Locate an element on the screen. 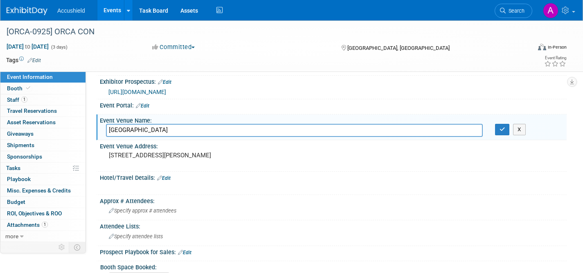 Image resolution: width=583 pixels, height=273 pixels. span: Giveaways is located at coordinates (20, 134).